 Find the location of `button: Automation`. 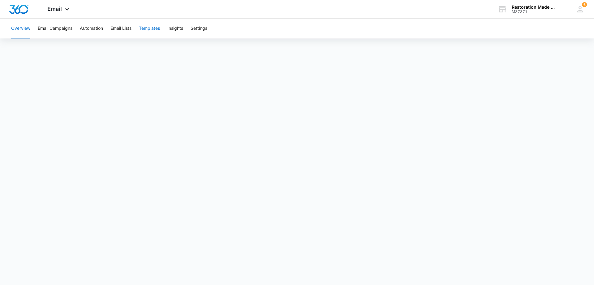

button: Automation is located at coordinates (91, 28).